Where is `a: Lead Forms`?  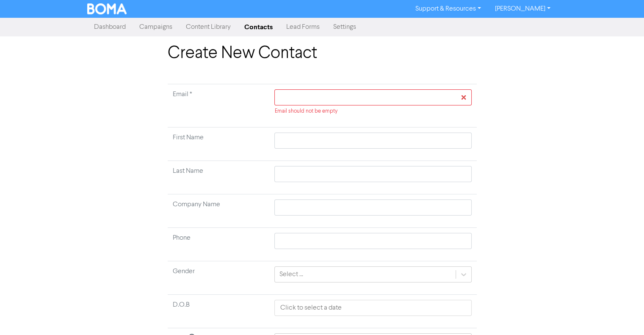 a: Lead Forms is located at coordinates (303, 27).